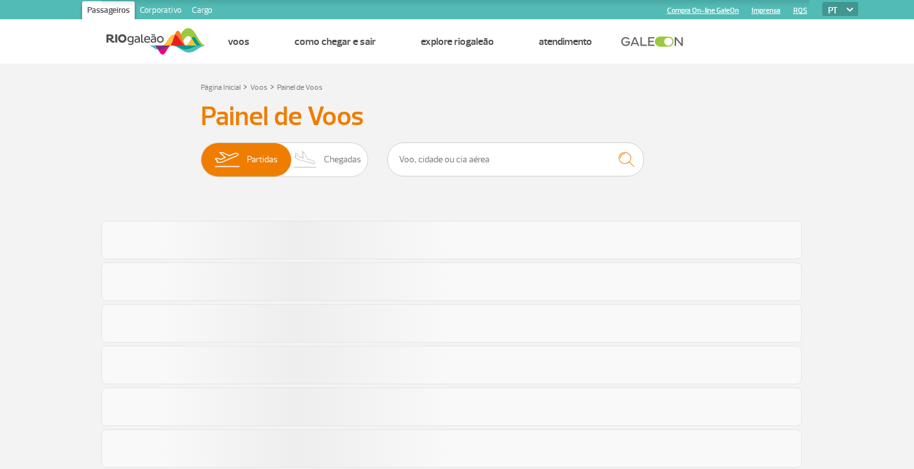 The image size is (914, 469). What do you see at coordinates (457, 117) in the screenshot?
I see `h3: Painel de Voos` at bounding box center [457, 117].